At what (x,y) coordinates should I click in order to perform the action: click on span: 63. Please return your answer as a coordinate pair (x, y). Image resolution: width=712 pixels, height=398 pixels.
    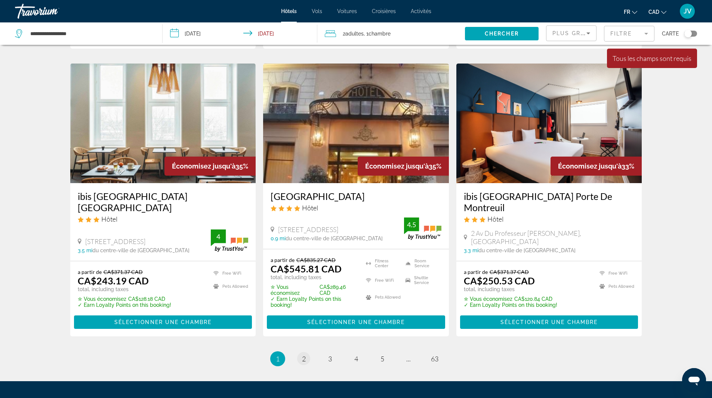
    Looking at the image, I should click on (435, 359).